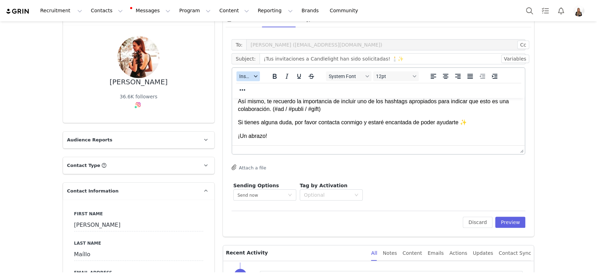 The height and width of the screenshot is (273, 597). What do you see at coordinates (545, 10) in the screenshot?
I see `a: Tasks` at bounding box center [545, 10].